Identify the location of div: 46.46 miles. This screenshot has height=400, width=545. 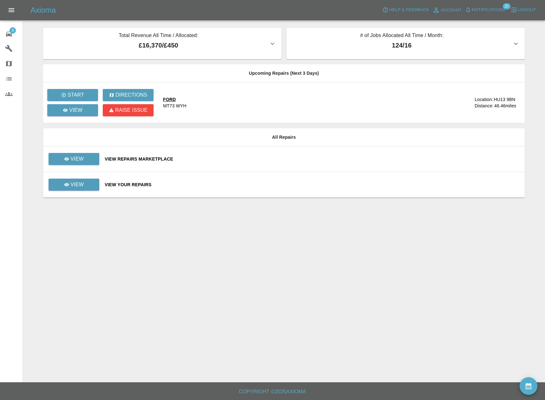
(507, 106).